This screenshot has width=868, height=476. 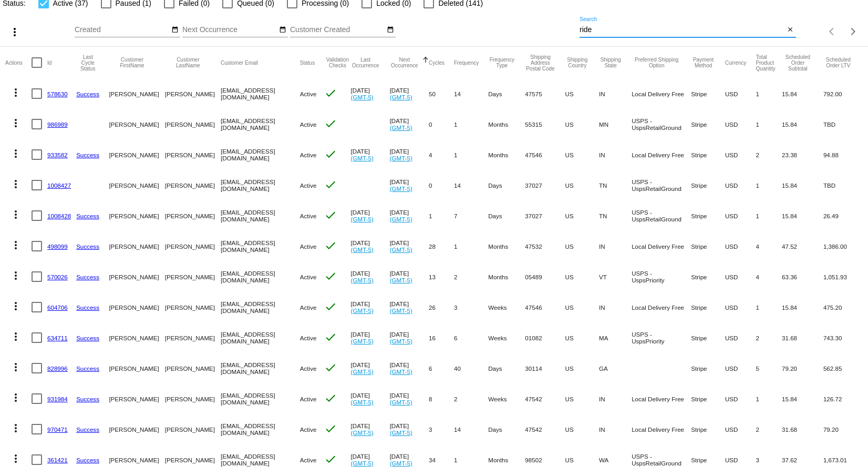 I want to click on mat-cell: 8, so click(x=442, y=399).